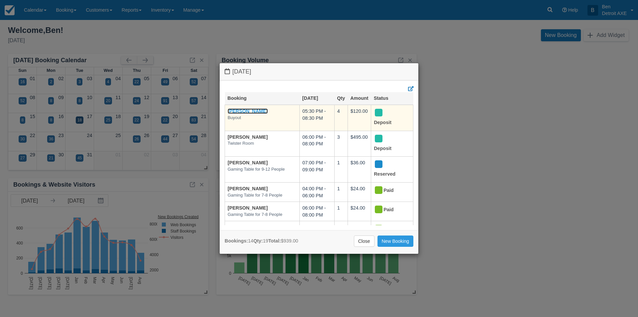  Describe the element at coordinates (359, 231) in the screenshot. I see `td: $18.00` at that location.